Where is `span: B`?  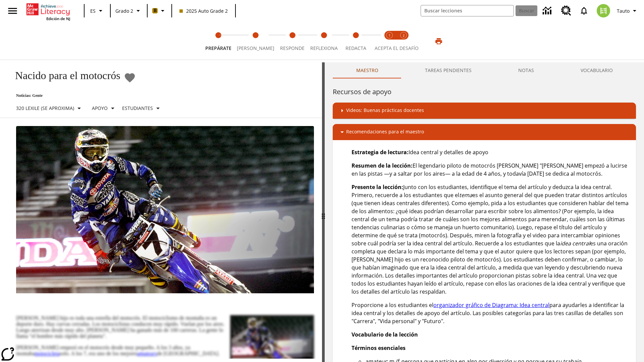
span: B is located at coordinates (155, 11).